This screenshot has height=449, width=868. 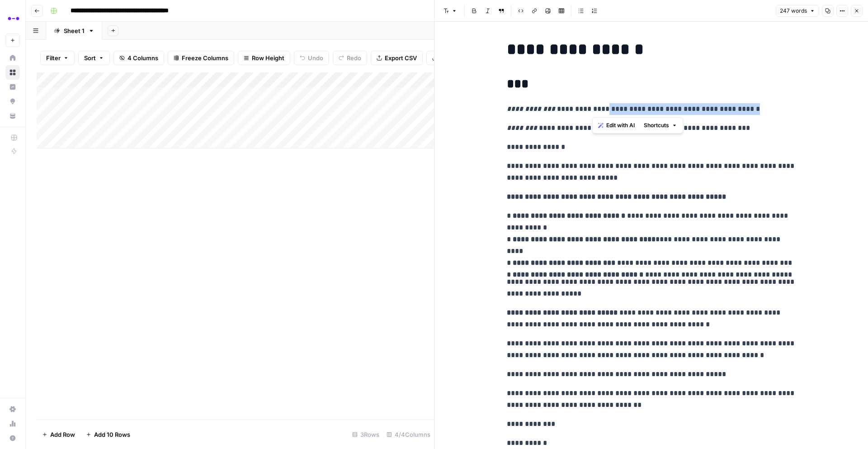 I want to click on button: Freeze Columns, so click(x=201, y=58).